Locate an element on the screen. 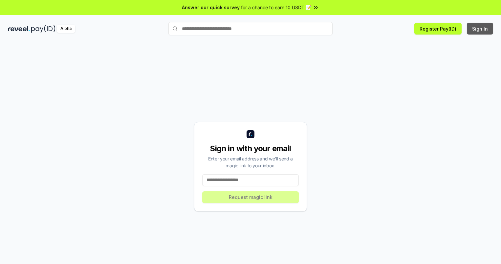 This screenshot has width=501, height=264. span: Answer our quick survey is located at coordinates (211, 7).